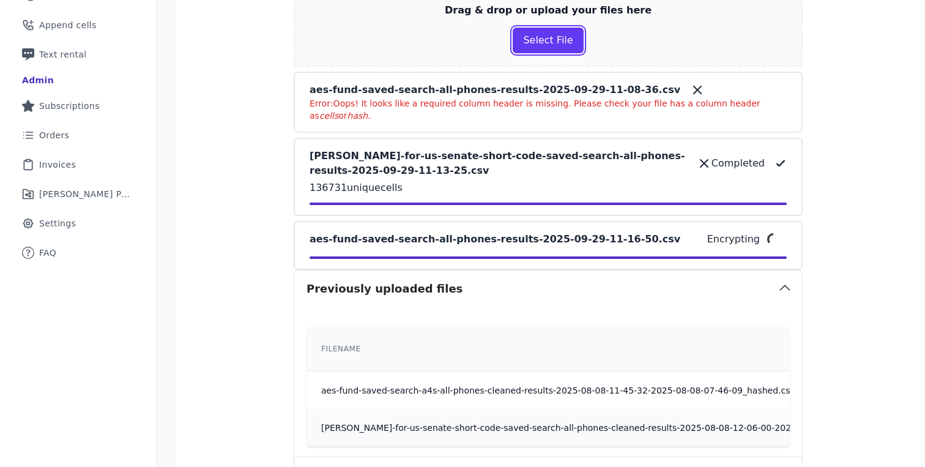 Image resolution: width=925 pixels, height=467 pixels. Describe the element at coordinates (78, 223) in the screenshot. I see `a: Settings` at that location.